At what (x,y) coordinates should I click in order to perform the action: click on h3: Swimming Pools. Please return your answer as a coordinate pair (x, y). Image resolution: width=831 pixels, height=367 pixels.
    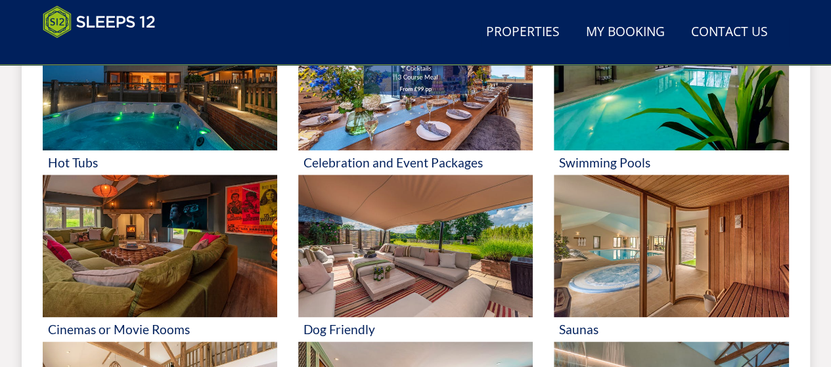
    Looking at the image, I should click on (671, 162).